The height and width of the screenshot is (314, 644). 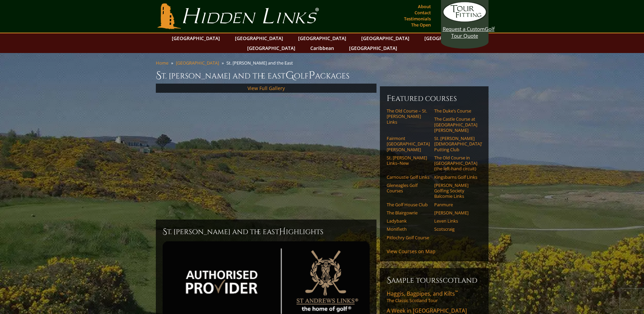 I want to click on sup: ™, so click(x=456, y=292).